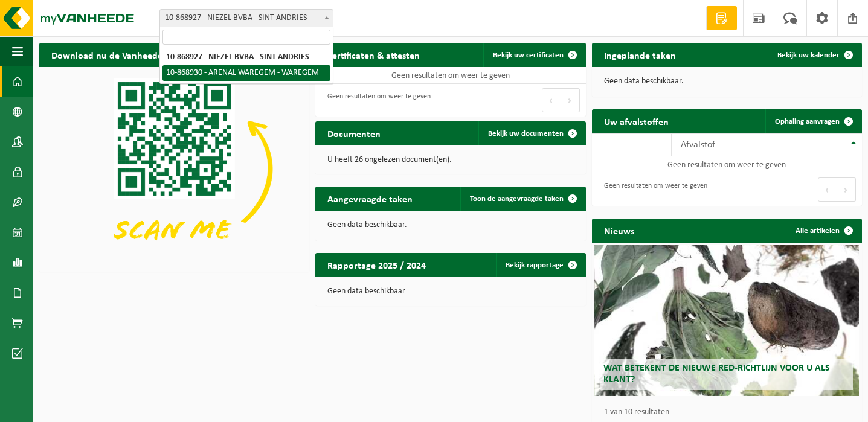  Describe the element at coordinates (534, 55) in the screenshot. I see `a: Bekijk uw certificaten` at that location.